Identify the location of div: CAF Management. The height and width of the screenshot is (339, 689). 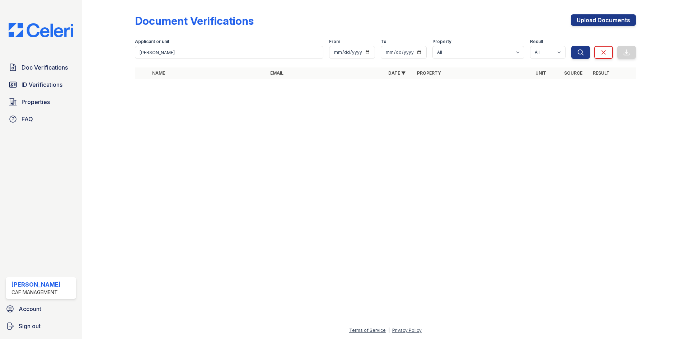
(36, 293).